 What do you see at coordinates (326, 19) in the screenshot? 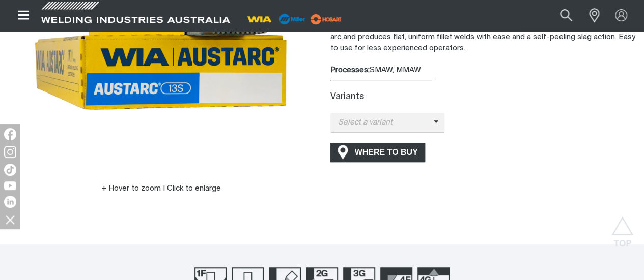
I see `a: miller` at bounding box center [326, 19].